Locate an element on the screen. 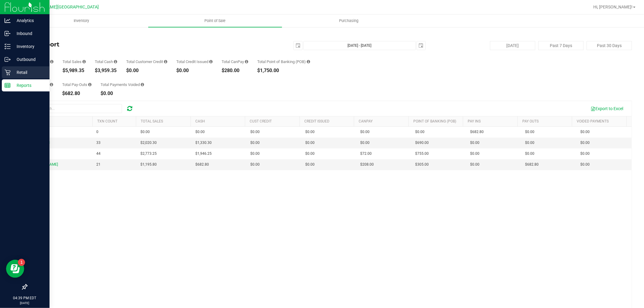 The width and height of the screenshot is (644, 308). p: Analytics is located at coordinates (29, 21).